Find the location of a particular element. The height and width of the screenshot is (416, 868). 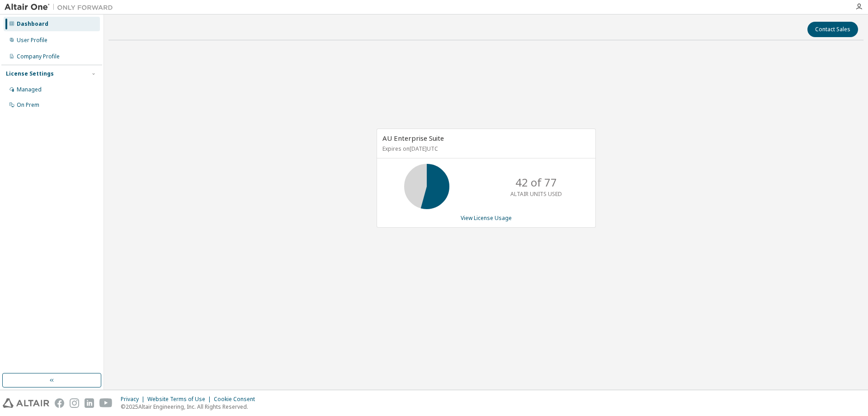

img: altair_logo.svg is located at coordinates (26, 403).